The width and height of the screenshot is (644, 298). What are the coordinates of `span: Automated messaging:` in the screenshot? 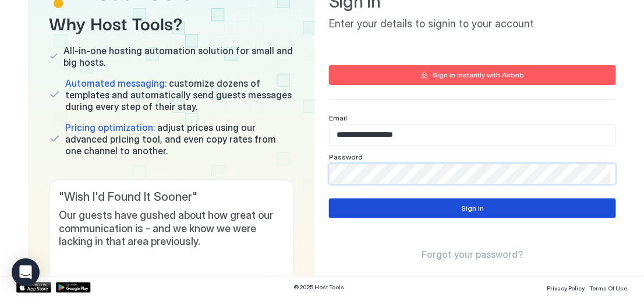 It's located at (116, 83).